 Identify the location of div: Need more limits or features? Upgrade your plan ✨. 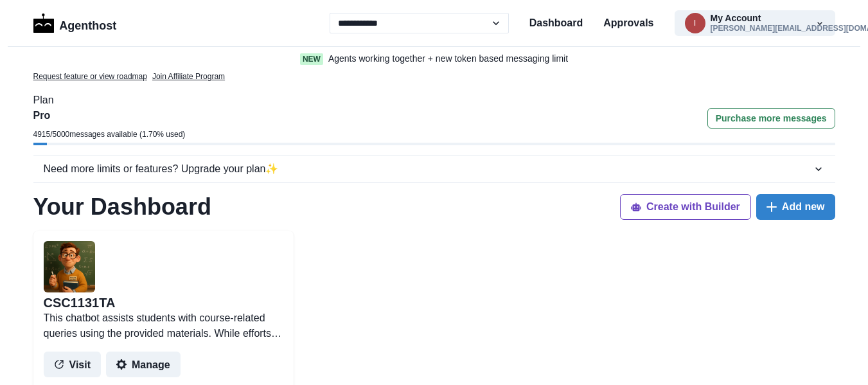
(428, 169).